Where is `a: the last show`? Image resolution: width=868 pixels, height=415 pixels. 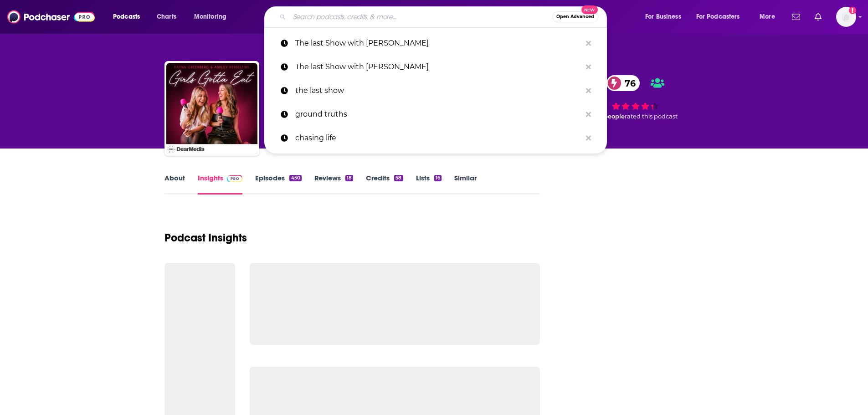 a: the last show is located at coordinates (436, 91).